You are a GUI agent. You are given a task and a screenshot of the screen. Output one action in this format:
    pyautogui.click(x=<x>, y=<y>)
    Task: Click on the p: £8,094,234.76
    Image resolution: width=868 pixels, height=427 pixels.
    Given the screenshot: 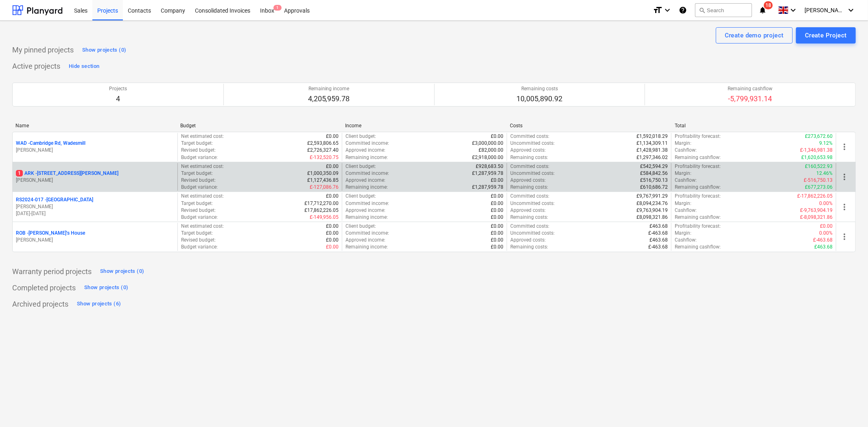 What is the action you would take?
    pyautogui.click(x=652, y=203)
    